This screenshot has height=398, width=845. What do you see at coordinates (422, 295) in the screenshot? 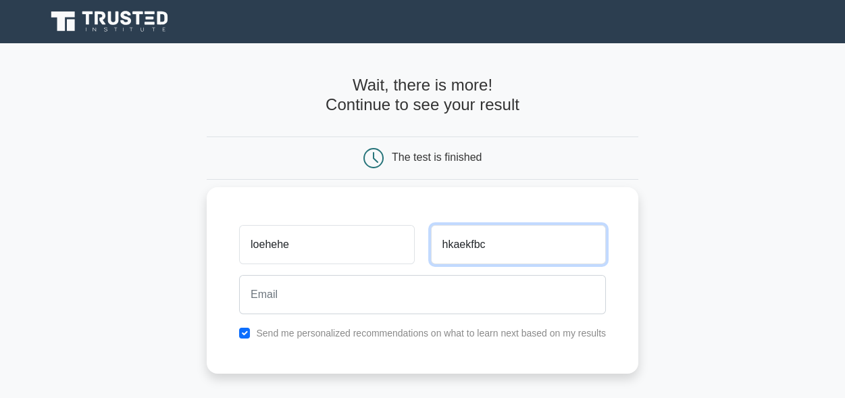
I see `input: Email` at bounding box center [422, 295].